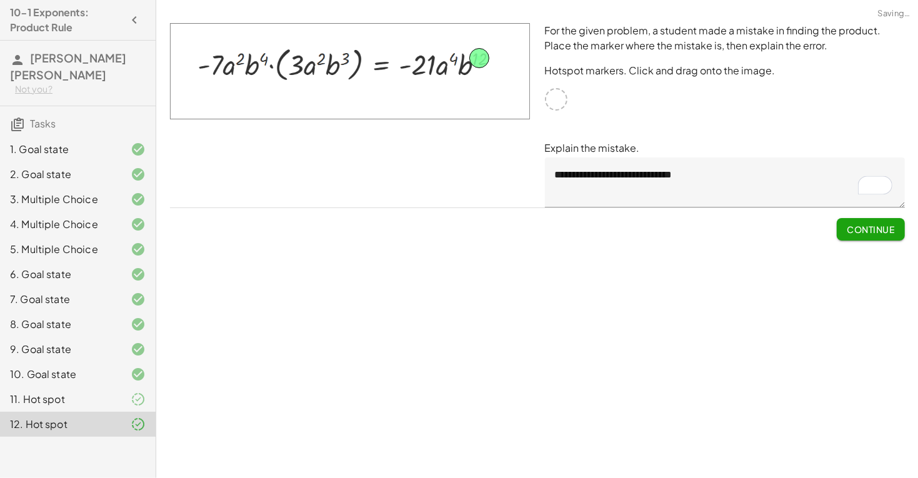 The image size is (918, 478). What do you see at coordinates (60, 224) in the screenshot?
I see `div: 4. Multiple Choice` at bounding box center [60, 224].